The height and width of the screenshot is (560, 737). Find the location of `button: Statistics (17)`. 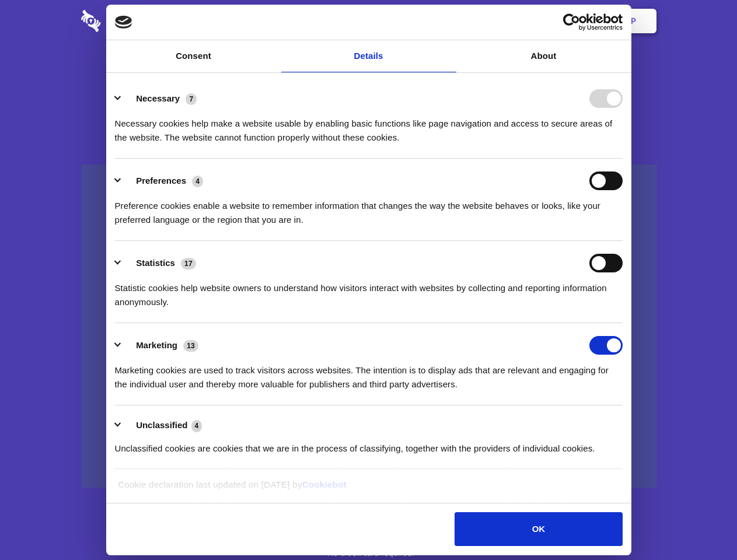

button: Statistics (17) is located at coordinates (160, 263).